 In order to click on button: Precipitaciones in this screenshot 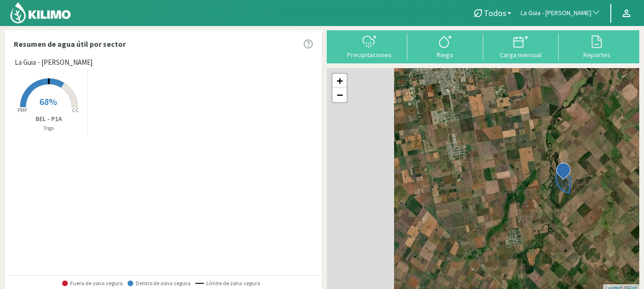, I will do `click(369, 46)`.